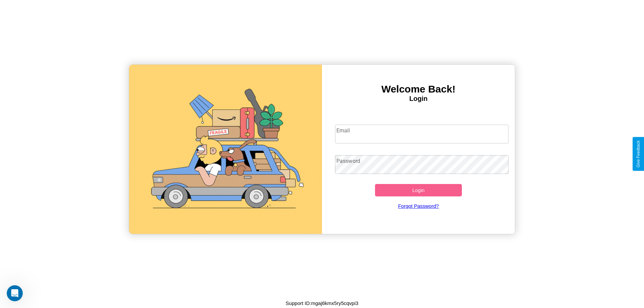 The height and width of the screenshot is (308, 644). Describe the element at coordinates (639, 154) in the screenshot. I see `div: Give Feedback` at that location.